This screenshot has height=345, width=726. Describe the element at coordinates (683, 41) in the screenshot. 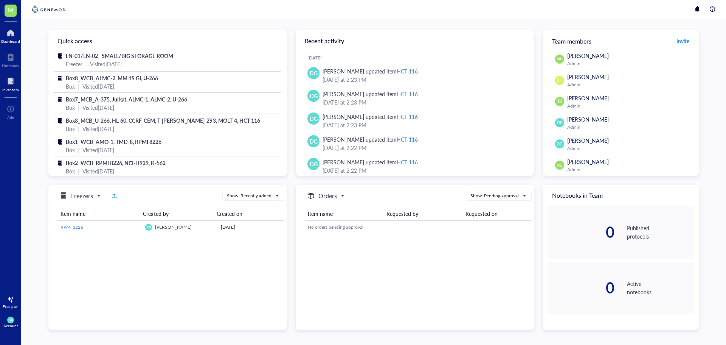

I see `a: Invite` at that location.